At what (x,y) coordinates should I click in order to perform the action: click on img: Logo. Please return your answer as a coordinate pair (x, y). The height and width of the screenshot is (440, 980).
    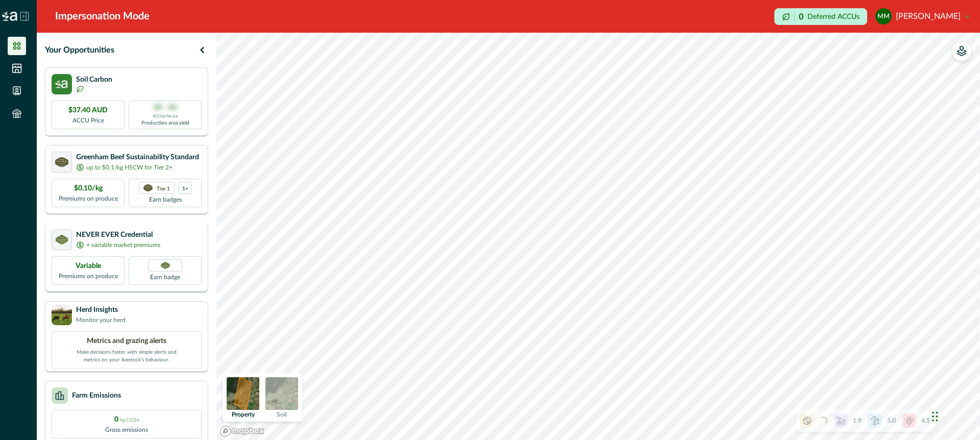
    Looking at the image, I should click on (10, 16).